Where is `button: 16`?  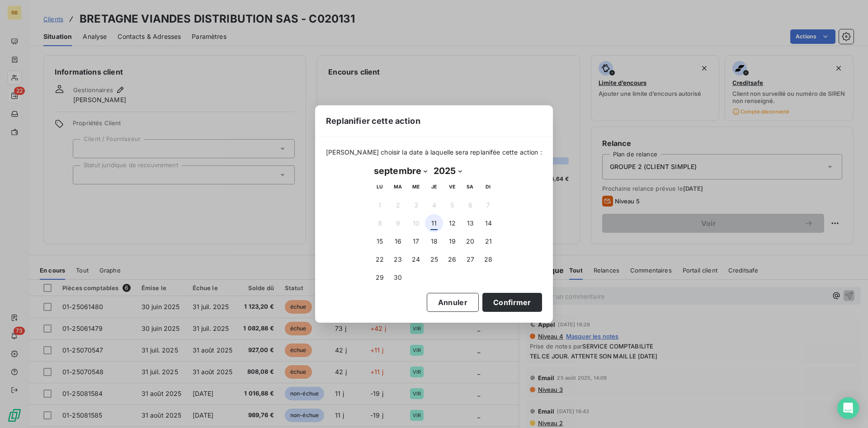
button: 16 is located at coordinates (398, 241).